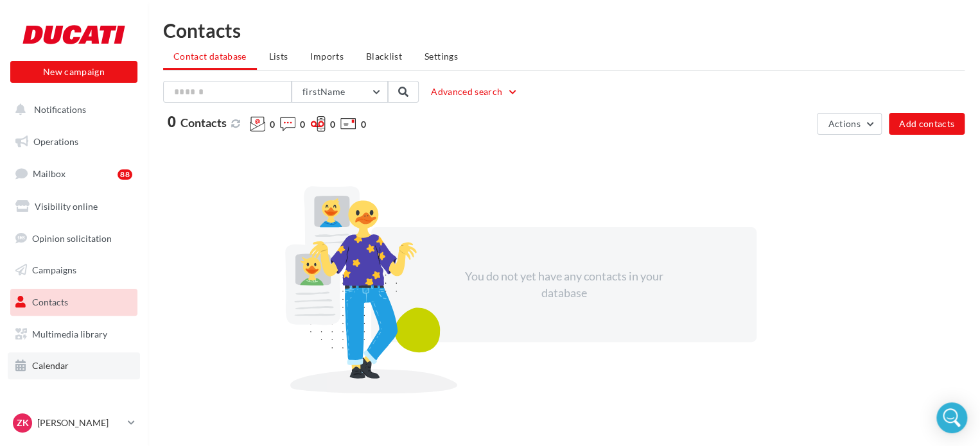  I want to click on span: Lists, so click(278, 56).